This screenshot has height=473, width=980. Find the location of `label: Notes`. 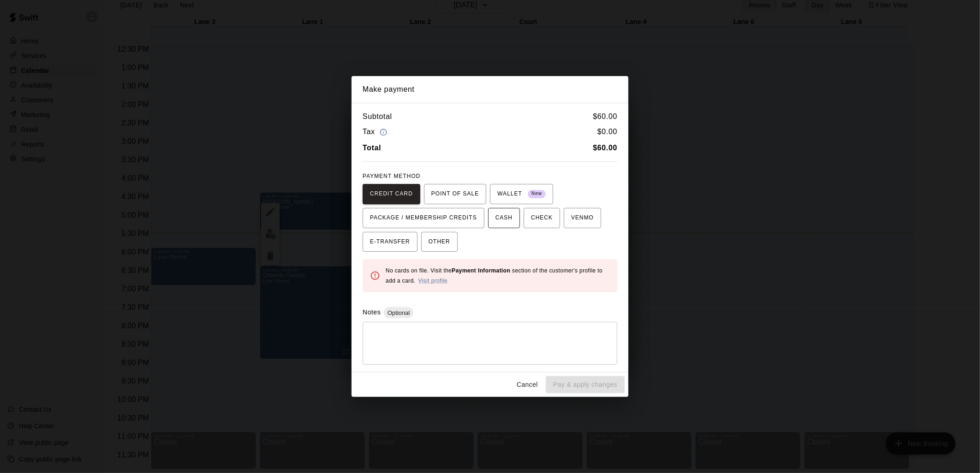

label: Notes is located at coordinates (371, 312).